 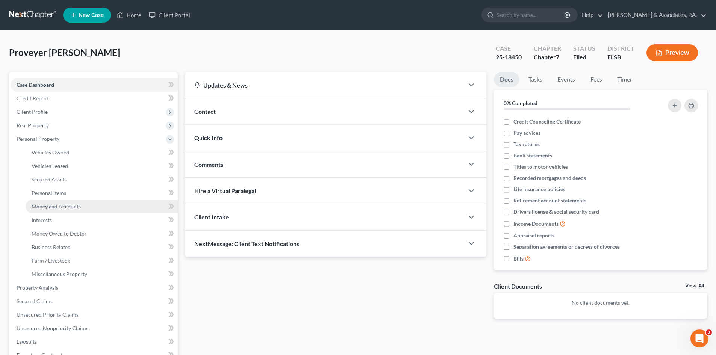 I want to click on a: Client Portal, so click(x=169, y=15).